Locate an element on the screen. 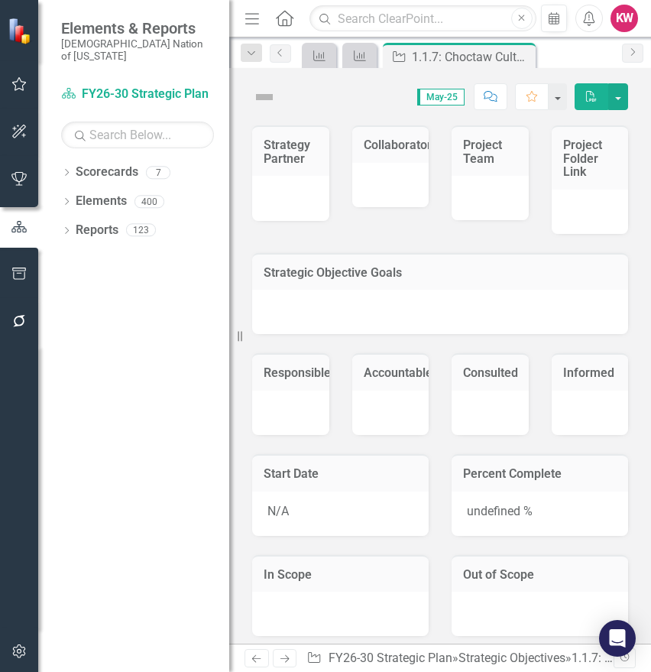 The image size is (651, 672). div: 400 is located at coordinates (149, 201).